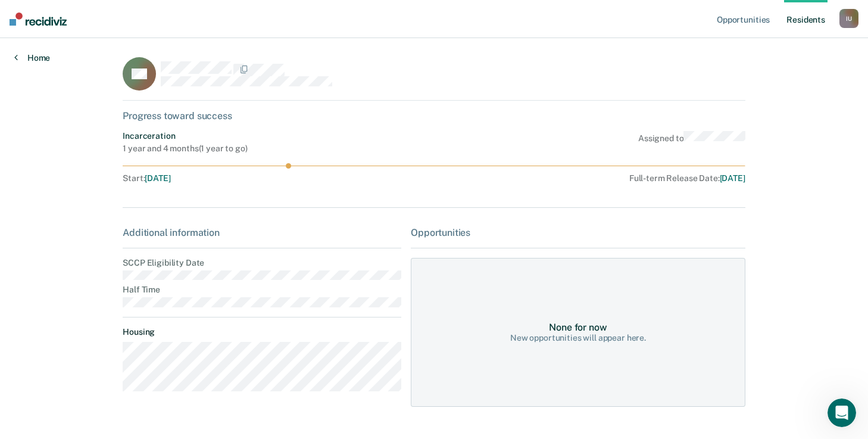 The height and width of the screenshot is (439, 868). I want to click on div: Full-term Release Date :, so click(574, 178).